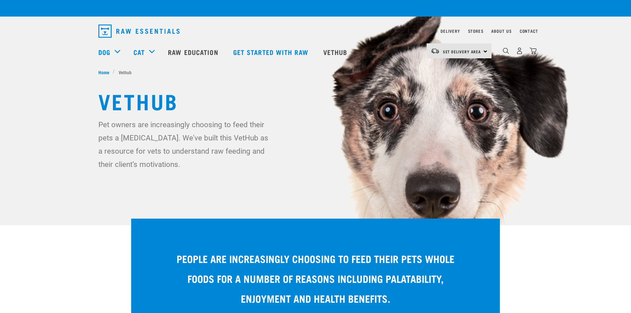  Describe the element at coordinates (139, 52) in the screenshot. I see `a: Cat` at that location.